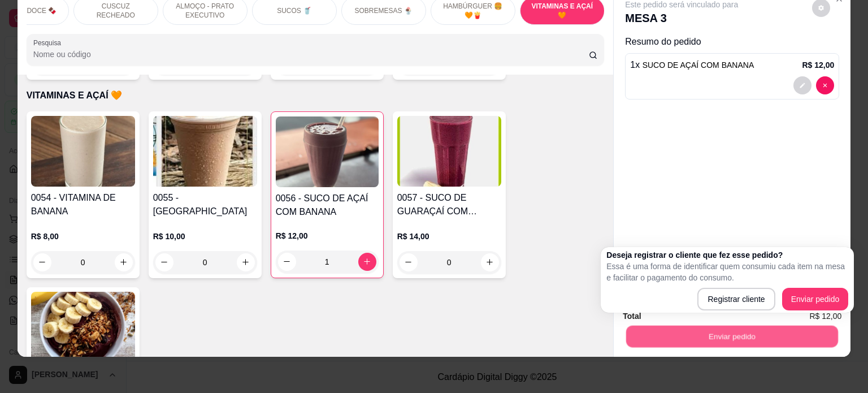 This screenshot has height=393, width=868. What do you see at coordinates (449, 236) in the screenshot?
I see `p: R$ 14,00` at bounding box center [449, 236].